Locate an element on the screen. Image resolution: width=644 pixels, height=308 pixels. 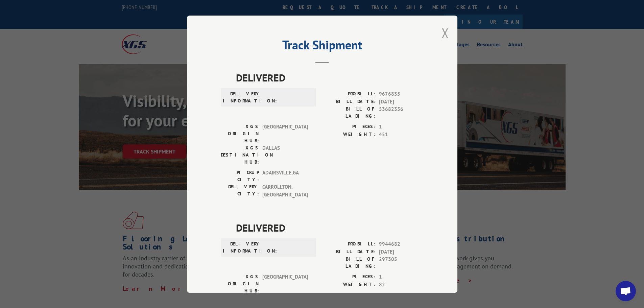
label: PICKUP CITY: is located at coordinates (240, 176).